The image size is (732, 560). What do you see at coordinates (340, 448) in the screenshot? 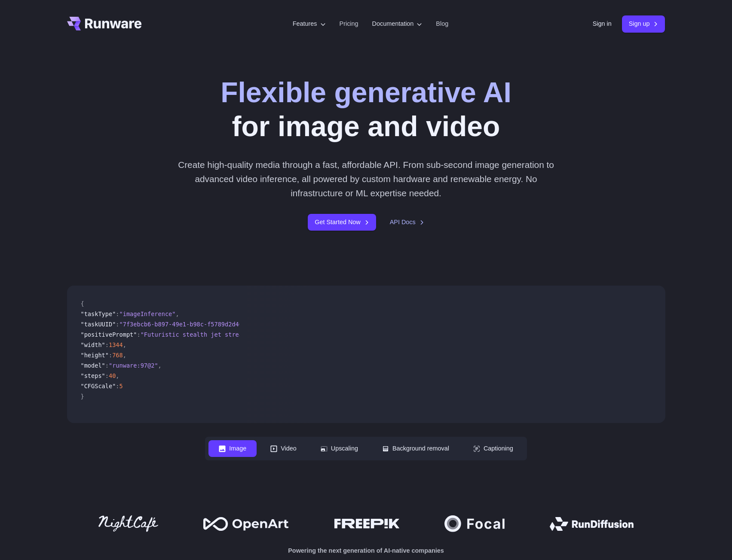
I see `button: Upscaling` at bounding box center [340, 448].